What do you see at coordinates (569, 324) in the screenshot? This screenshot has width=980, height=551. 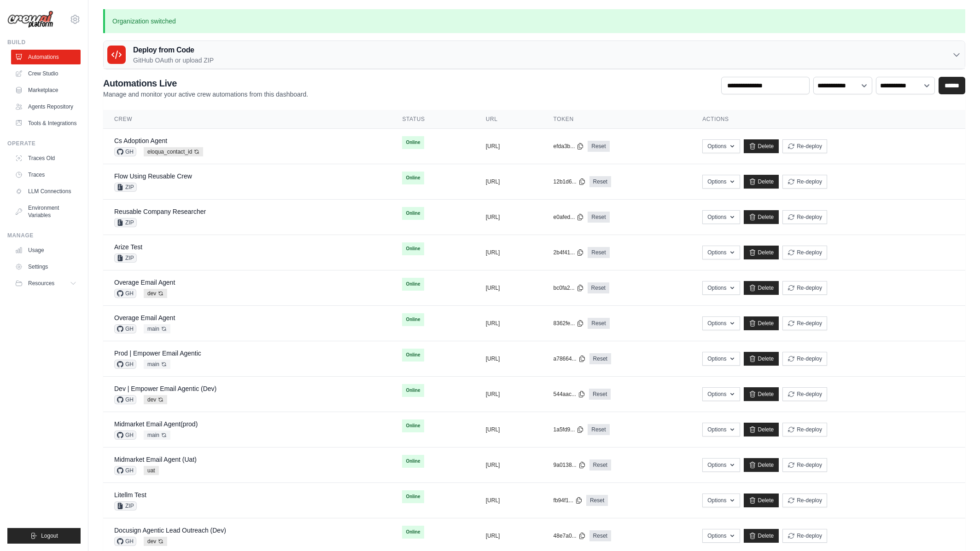 I see `button: 8362fe...` at bounding box center [569, 324].